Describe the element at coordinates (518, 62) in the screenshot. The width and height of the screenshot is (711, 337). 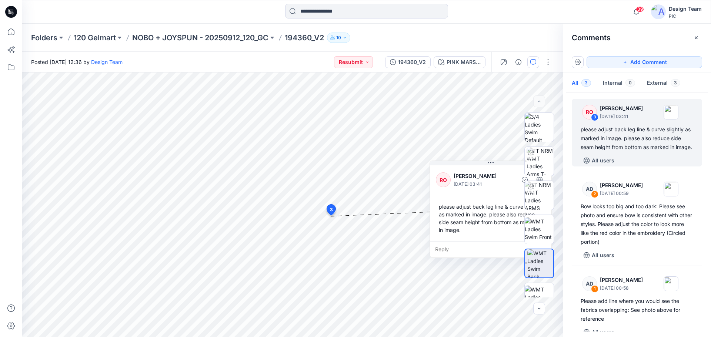
I see `button: Details` at that location.